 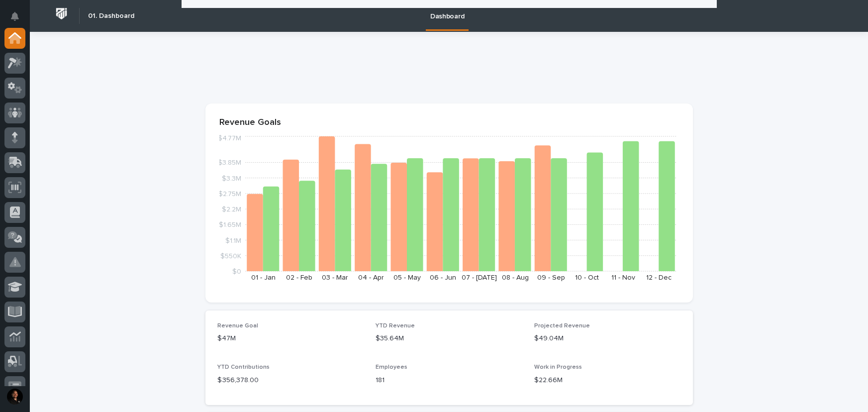 What do you see at coordinates (607, 380) in the screenshot?
I see `p: $22.66M` at bounding box center [607, 380].